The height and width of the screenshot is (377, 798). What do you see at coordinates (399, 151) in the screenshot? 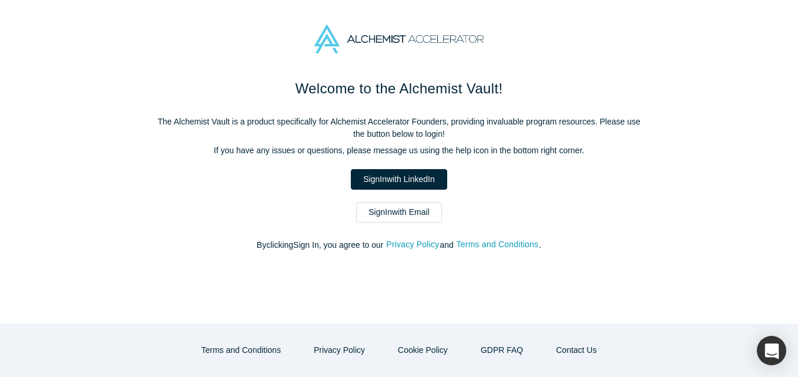
I see `p: If you have any issues or questions, please message us using the help icon in the bottom right co...` at bounding box center [399, 151].